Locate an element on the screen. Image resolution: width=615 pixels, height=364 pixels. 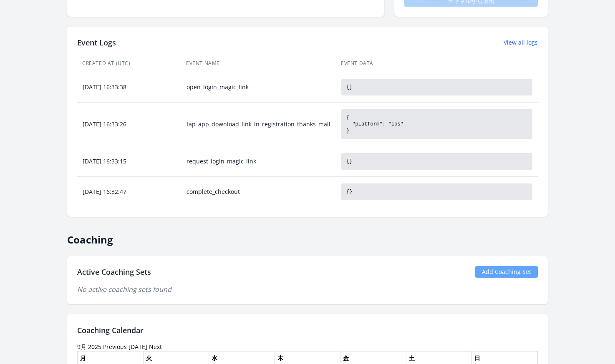
time: 9月 2025 is located at coordinates (89, 346).